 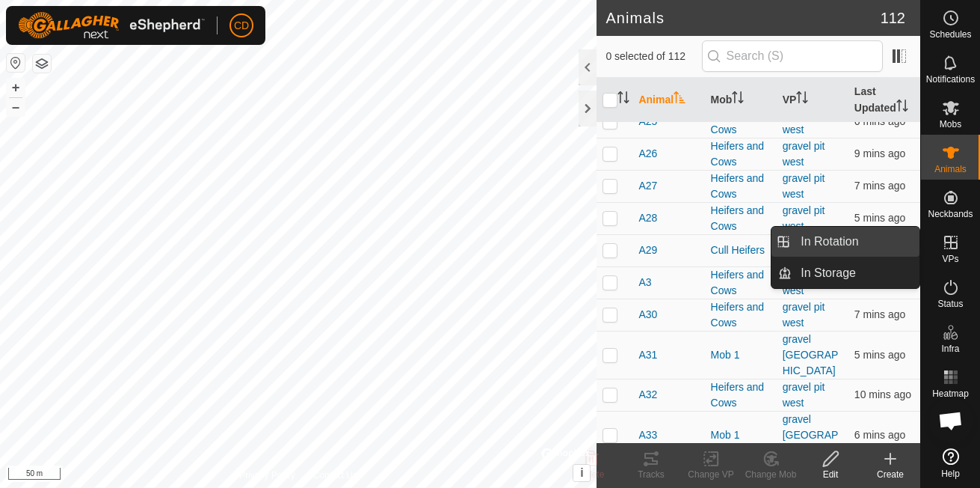 I want to click on div: Cull Heifers, so click(x=741, y=250).